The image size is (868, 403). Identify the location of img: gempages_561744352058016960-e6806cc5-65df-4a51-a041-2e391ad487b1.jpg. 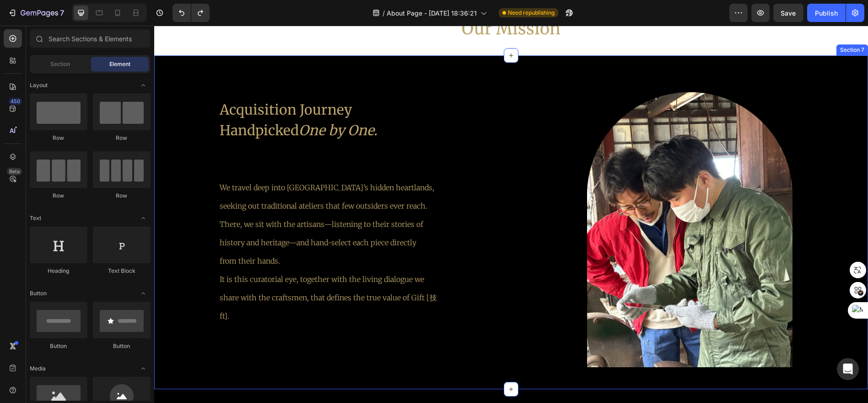
(536, 203).